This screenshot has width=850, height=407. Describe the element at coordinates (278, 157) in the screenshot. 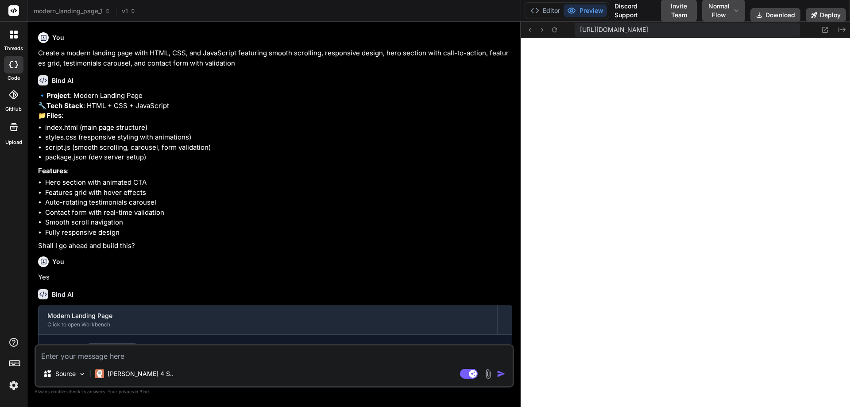

I see `li: package.json (dev server setup)` at that location.